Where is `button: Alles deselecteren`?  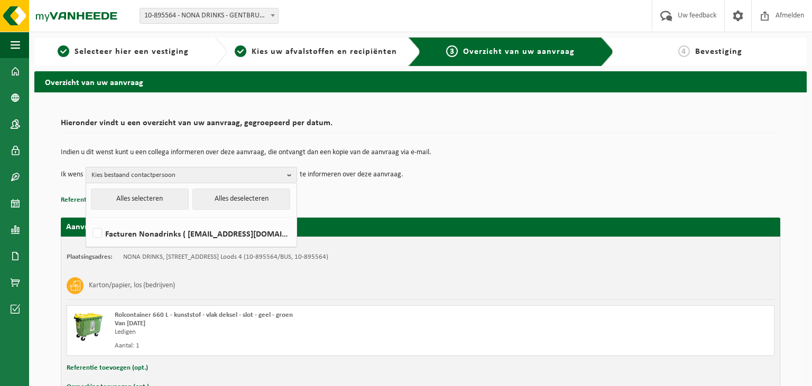
button: Alles deselecteren is located at coordinates (241, 199).